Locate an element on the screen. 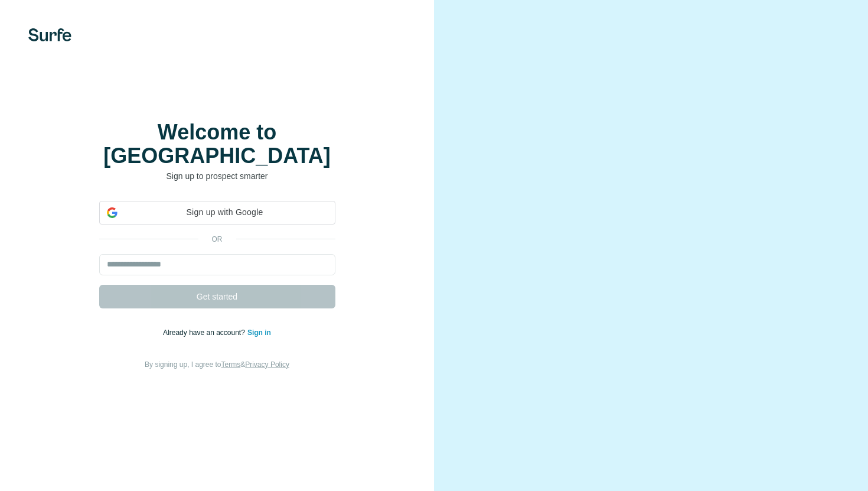 This screenshot has height=491, width=868. a: Sign in is located at coordinates (259, 332).